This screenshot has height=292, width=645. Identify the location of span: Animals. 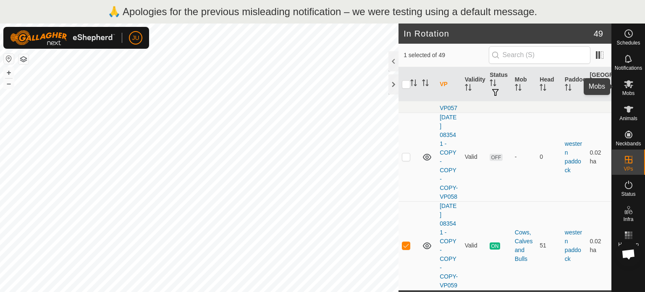
(629, 118).